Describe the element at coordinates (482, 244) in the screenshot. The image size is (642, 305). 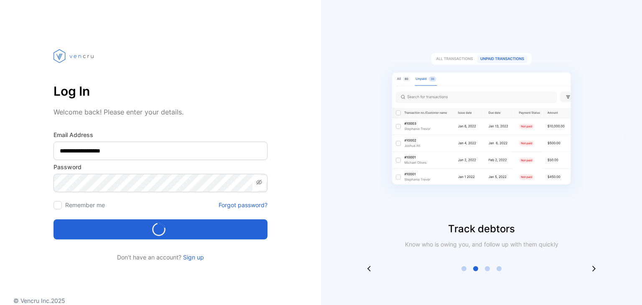
I see `p: Know who is owing you, and follow up with them quickly` at that location.